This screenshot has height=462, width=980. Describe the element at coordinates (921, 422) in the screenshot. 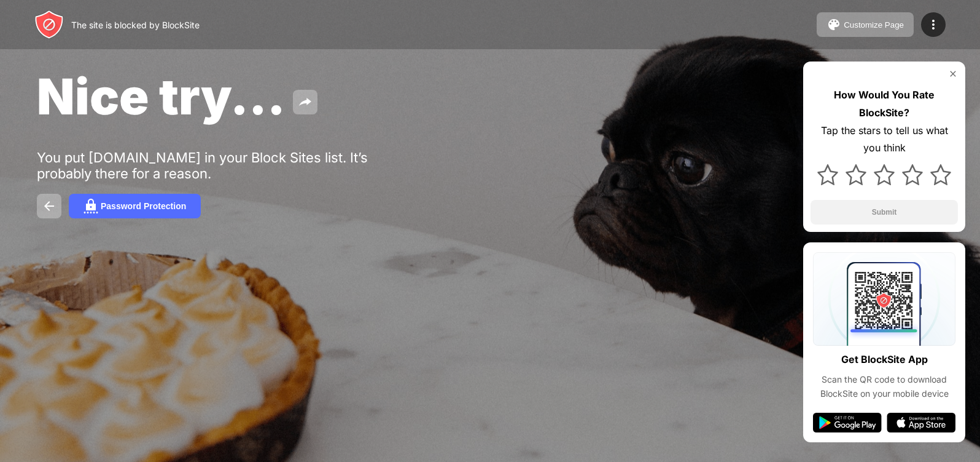

I see `img: app-store.svg` at that location.